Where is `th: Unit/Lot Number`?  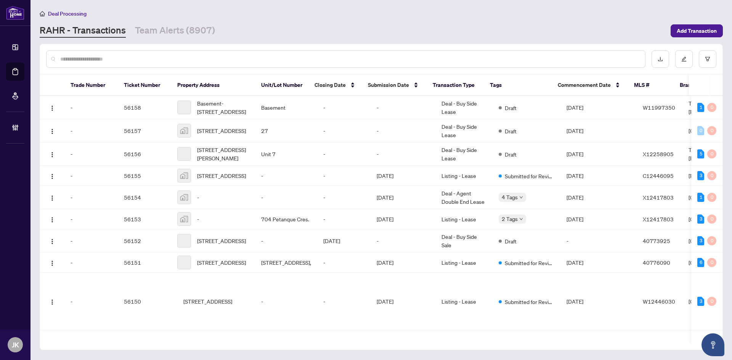 th: Unit/Lot Number is located at coordinates (282, 85).